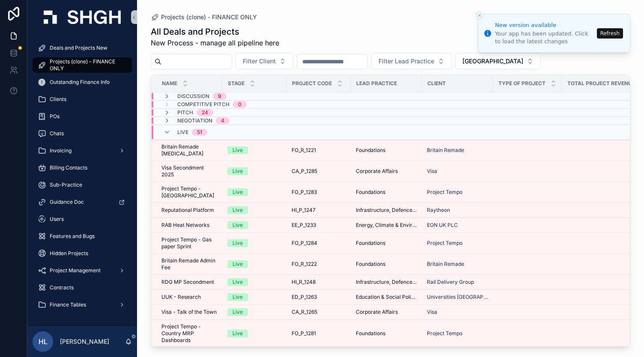 The width and height of the screenshot is (644, 357). I want to click on a: CA_P_1285, so click(319, 171).